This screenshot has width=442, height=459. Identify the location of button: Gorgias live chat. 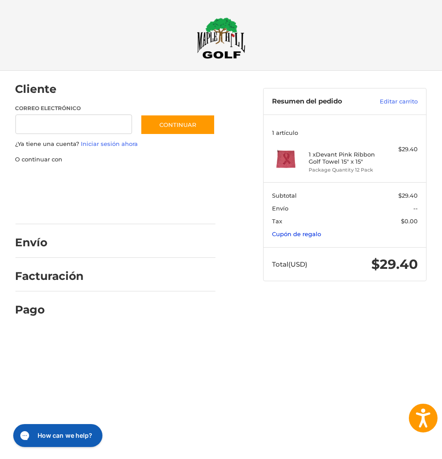
(49, 15).